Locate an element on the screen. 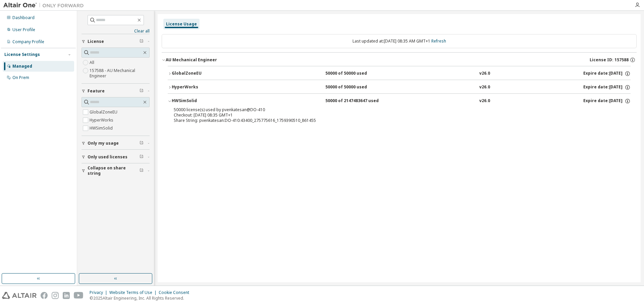 The image size is (644, 305). span: Only my usage is located at coordinates (103, 143).